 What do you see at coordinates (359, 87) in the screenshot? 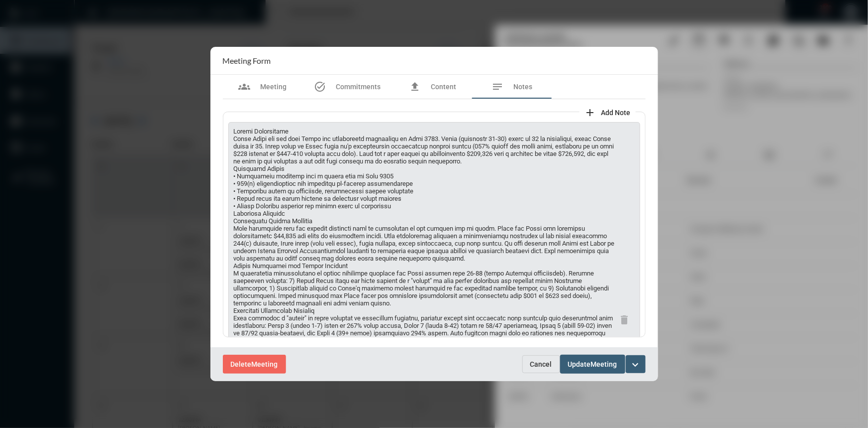
I see `span: Commitments` at bounding box center [359, 87].